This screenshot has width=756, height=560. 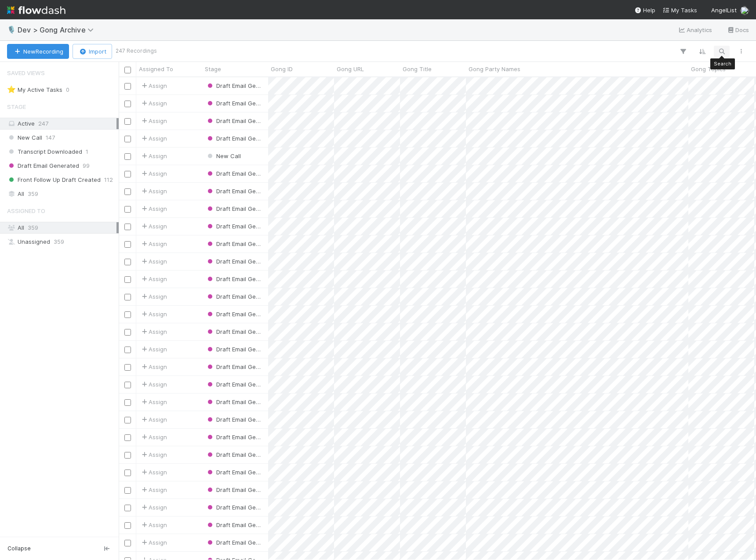 I want to click on span: Stage, so click(x=213, y=69).